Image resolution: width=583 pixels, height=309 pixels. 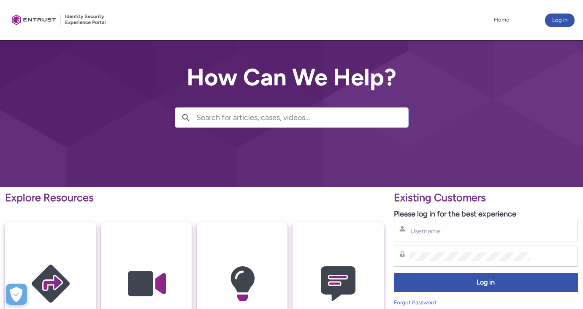 What do you see at coordinates (302, 117) in the screenshot?
I see `input: Search for articles, cases, videos...` at bounding box center [302, 117].